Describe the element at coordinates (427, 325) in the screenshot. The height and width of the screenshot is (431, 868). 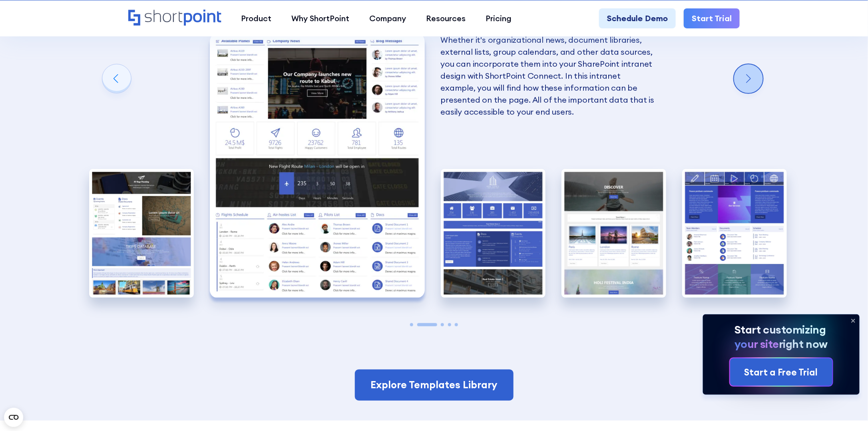
I see `span: Go to slide 2` at that location.